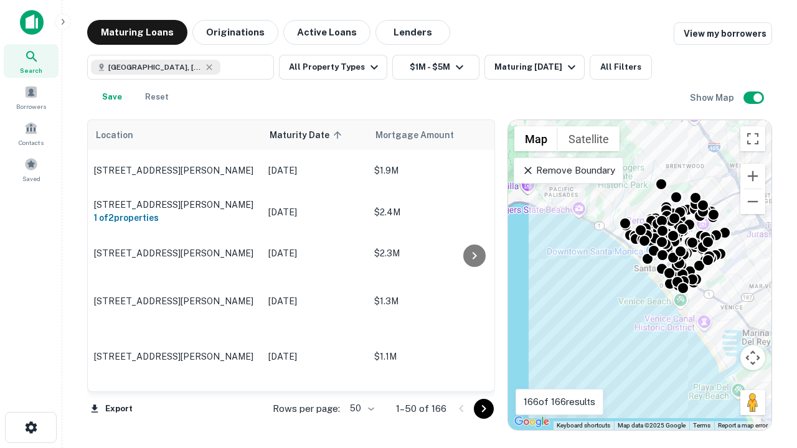  Describe the element at coordinates (436, 135) in the screenshot. I see `th: Mortgage Amount` at that location.